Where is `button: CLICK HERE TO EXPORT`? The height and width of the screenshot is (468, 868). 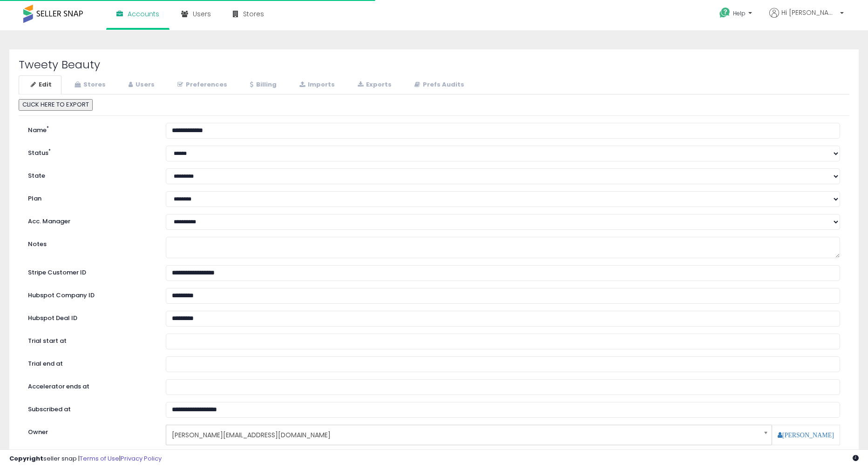 button: CLICK HERE TO EXPORT is located at coordinates (55, 105).